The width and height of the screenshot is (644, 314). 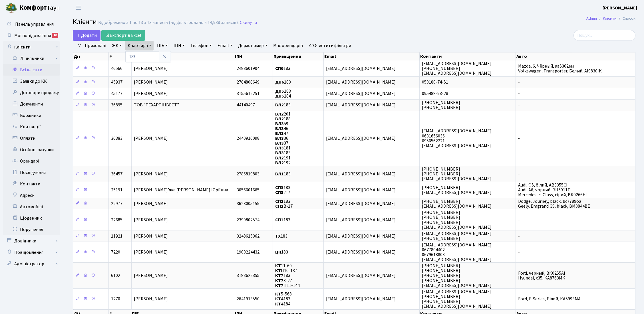 I want to click on span: Audi, Q5, білий, АВ3355СІ Audi, A6, чорний, BH5911TI Mercedes, E-Class, сірий, ВК0266НТ, so click(x=553, y=190).